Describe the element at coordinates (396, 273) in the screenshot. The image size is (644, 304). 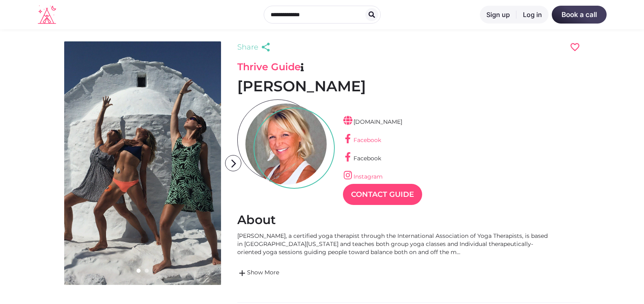
I see `a: addShow More` at that location.